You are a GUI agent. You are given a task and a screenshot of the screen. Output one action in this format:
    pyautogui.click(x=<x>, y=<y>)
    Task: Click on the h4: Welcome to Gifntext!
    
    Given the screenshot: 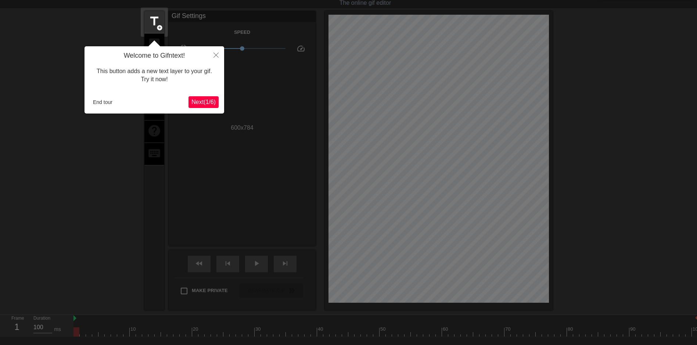 What is the action you would take?
    pyautogui.click(x=154, y=56)
    